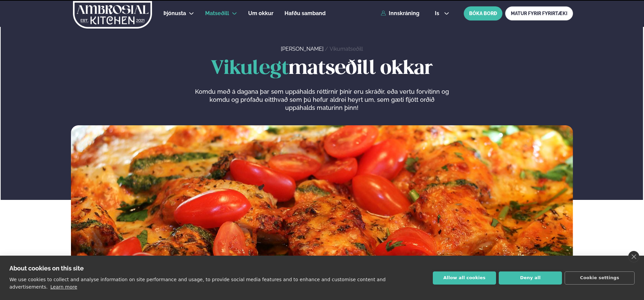 This screenshot has height=300, width=644. What do you see at coordinates (322, 69) in the screenshot?
I see `h1: matseðill okkar` at bounding box center [322, 69].